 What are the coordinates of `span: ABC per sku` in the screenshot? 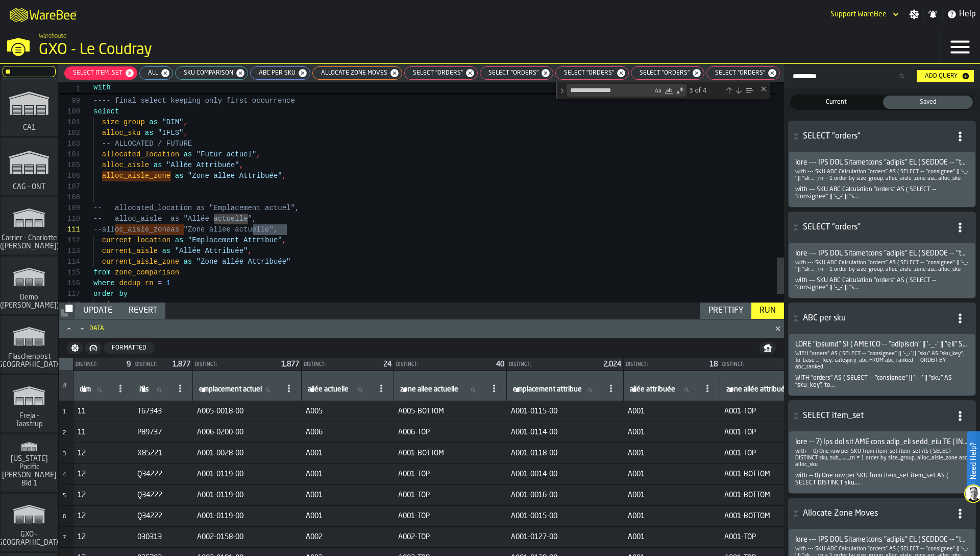 It's located at (275, 73).